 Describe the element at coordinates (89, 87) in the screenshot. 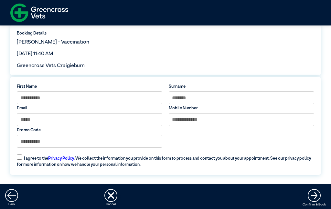

I see `label: First Name` at that location.